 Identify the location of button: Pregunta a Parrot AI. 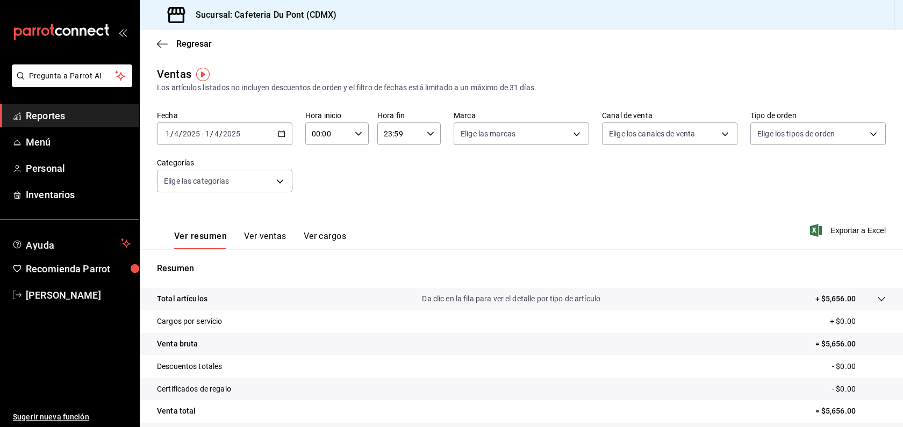
(72, 76).